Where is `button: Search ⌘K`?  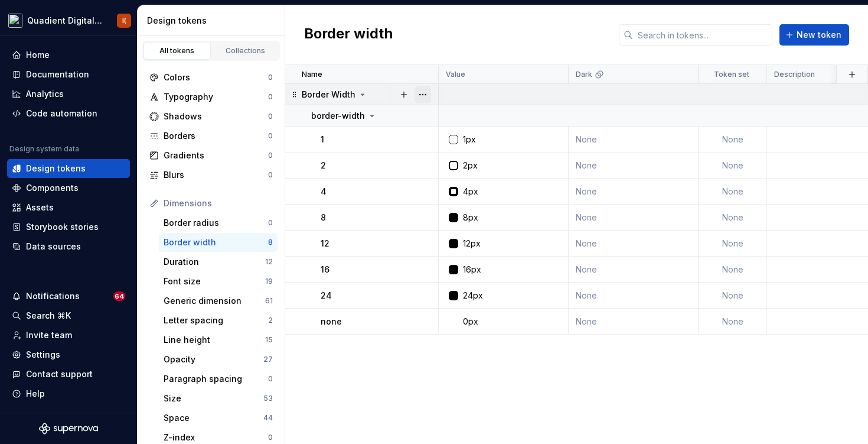
button: Search ⌘K is located at coordinates (68, 316).